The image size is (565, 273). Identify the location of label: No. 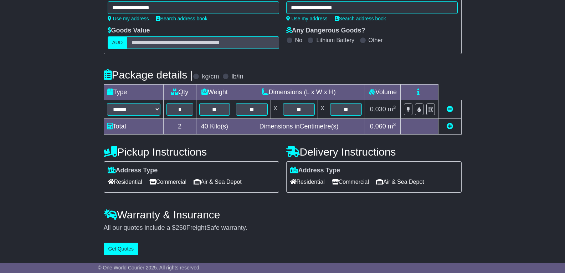
(299, 40).